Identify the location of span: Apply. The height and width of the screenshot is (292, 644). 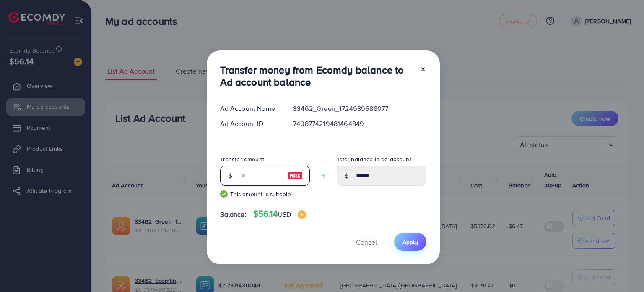
(410, 242).